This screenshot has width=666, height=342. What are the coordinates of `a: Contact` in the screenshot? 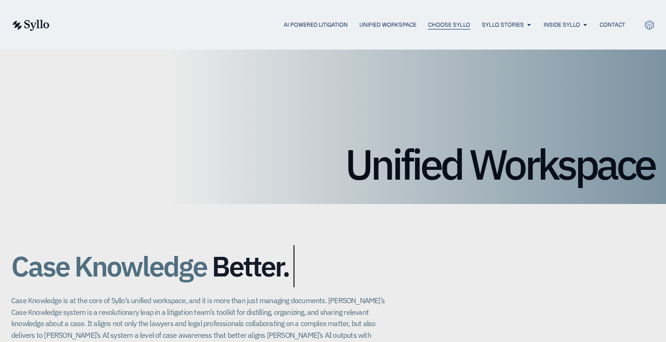 It's located at (612, 25).